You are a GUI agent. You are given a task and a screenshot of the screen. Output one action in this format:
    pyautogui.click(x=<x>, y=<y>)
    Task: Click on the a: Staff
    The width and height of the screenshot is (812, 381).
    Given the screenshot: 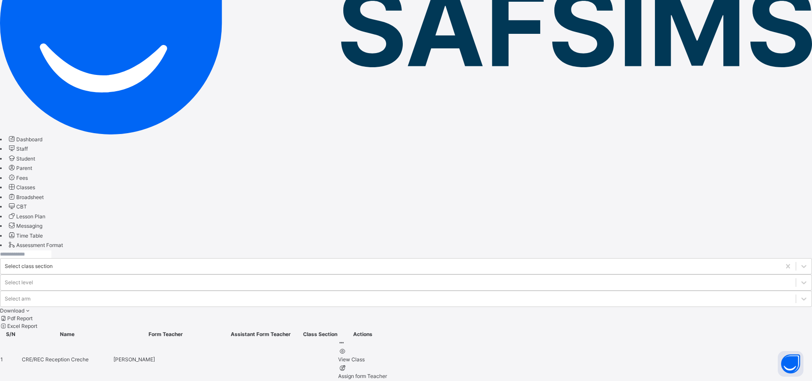 What is the action you would take?
    pyautogui.click(x=18, y=149)
    